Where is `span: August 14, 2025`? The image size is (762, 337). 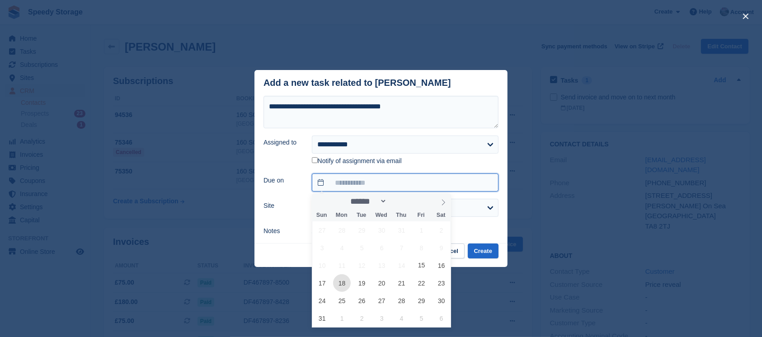
span: August 14, 2025 is located at coordinates (401, 265).